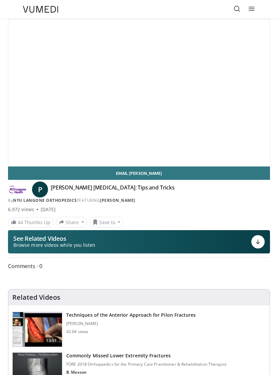  Describe the element at coordinates (17, 189) in the screenshot. I see `img: NYU Langone Orthopedics` at that location.